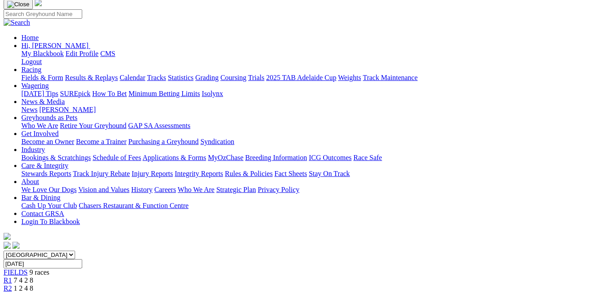  Describe the element at coordinates (41, 197) in the screenshot. I see `a: Bar & Dining` at that location.